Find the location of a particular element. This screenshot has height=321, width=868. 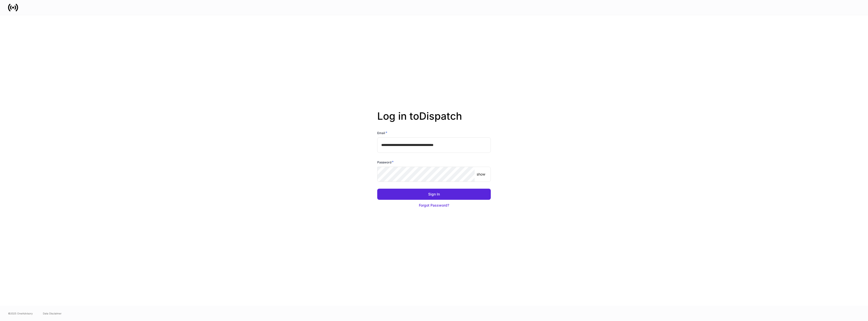

button: Forgot Password? is located at coordinates (434, 205).